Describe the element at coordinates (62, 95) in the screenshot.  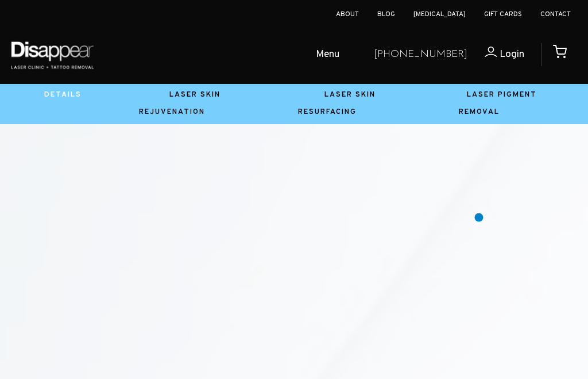
I see `a: Details` at that location.